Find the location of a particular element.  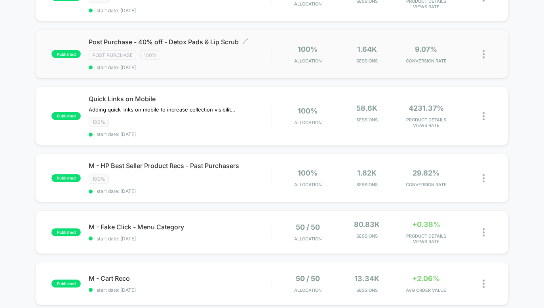

span: 9.07% is located at coordinates (426, 49).